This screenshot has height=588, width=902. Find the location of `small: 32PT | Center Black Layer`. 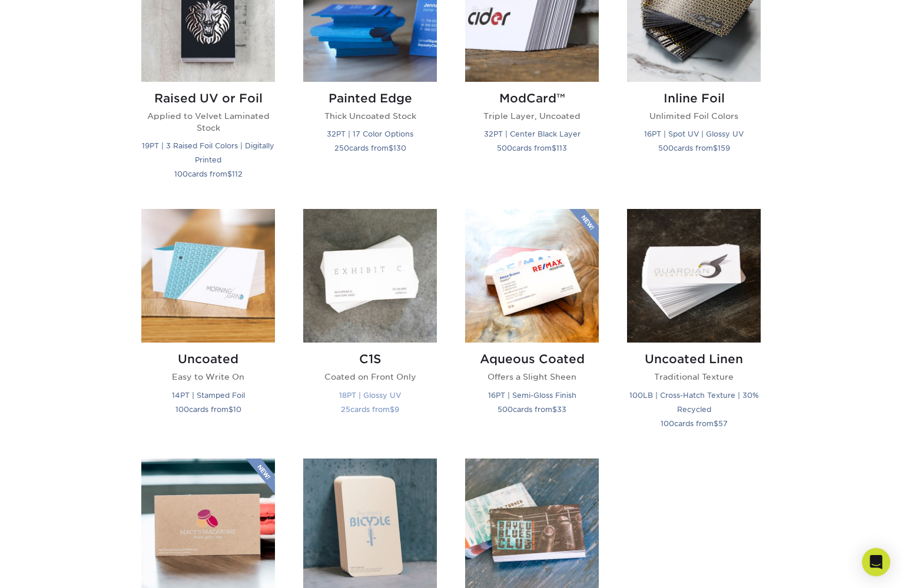

small: 32PT | Center Black Layer is located at coordinates (532, 134).